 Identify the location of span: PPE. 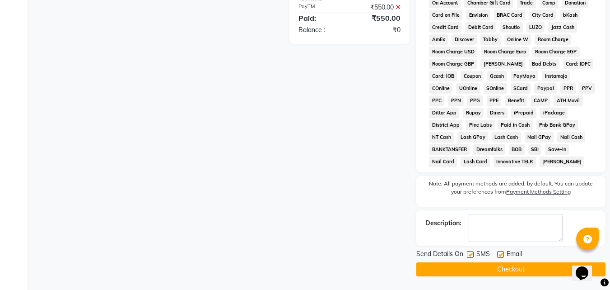
(494, 100).